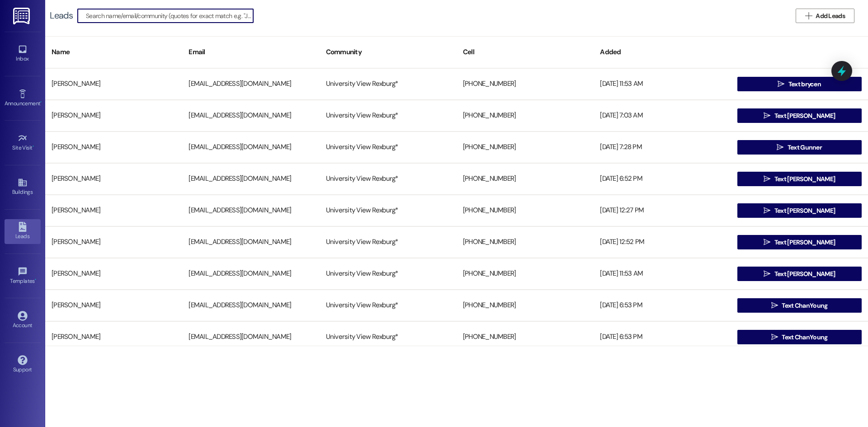  I want to click on a: Templates •, so click(22, 276).